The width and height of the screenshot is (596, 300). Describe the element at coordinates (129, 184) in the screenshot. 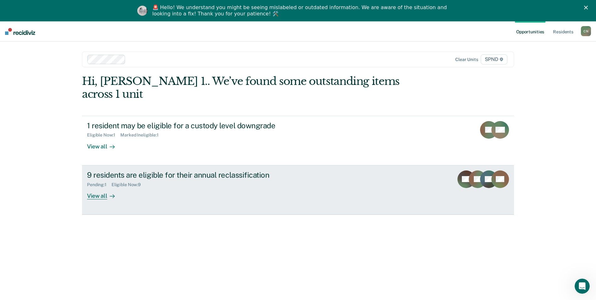

I see `div: Eligible Now : 9` at that location.